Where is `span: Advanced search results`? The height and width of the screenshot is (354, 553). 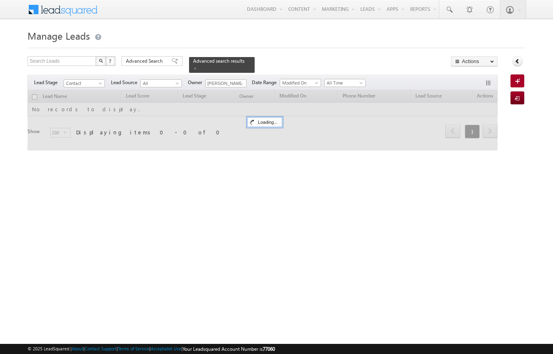
span: Advanced search results is located at coordinates (219, 61).